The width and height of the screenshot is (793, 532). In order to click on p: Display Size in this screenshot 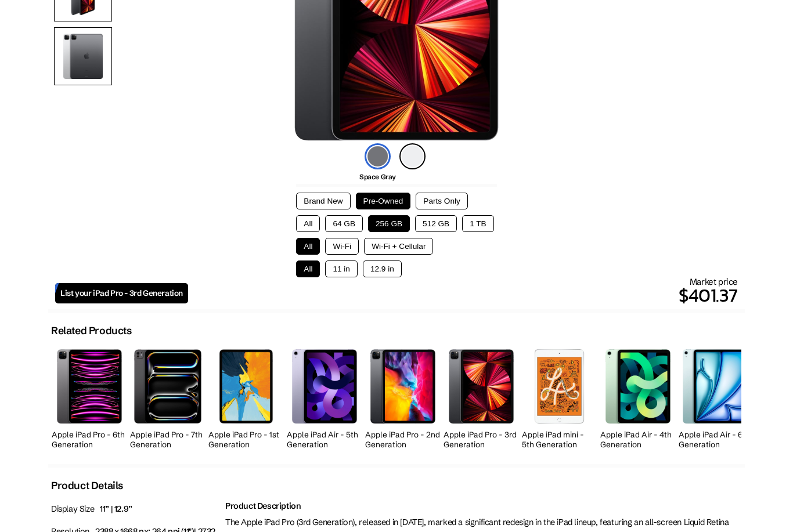, I will do `click(136, 508)`.